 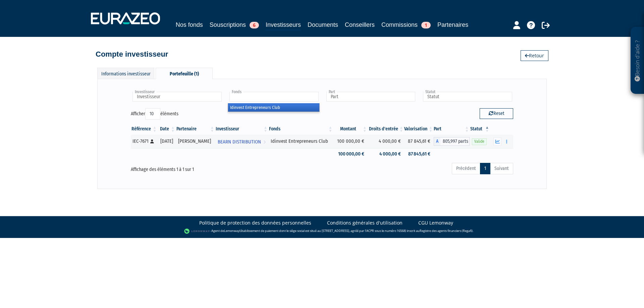 What do you see at coordinates (232, 231) in the screenshot?
I see `a: Lemonway` at bounding box center [232, 231].